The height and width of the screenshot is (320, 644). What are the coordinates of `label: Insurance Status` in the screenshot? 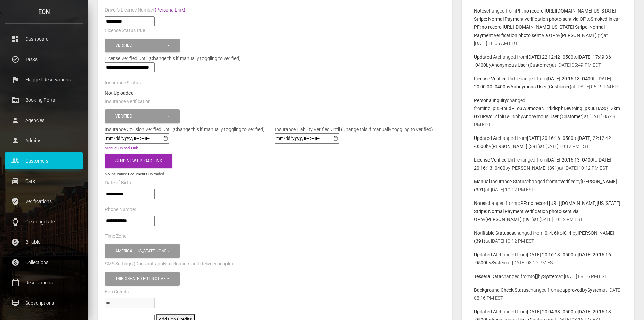 It's located at (123, 83).